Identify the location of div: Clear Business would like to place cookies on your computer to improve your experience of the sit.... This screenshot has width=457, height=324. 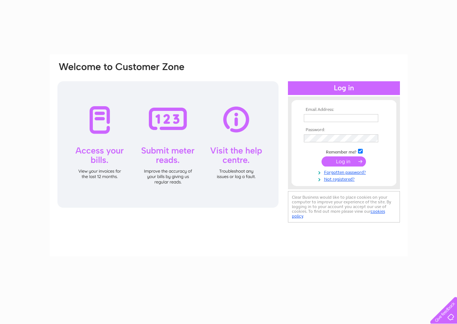
(344, 206).